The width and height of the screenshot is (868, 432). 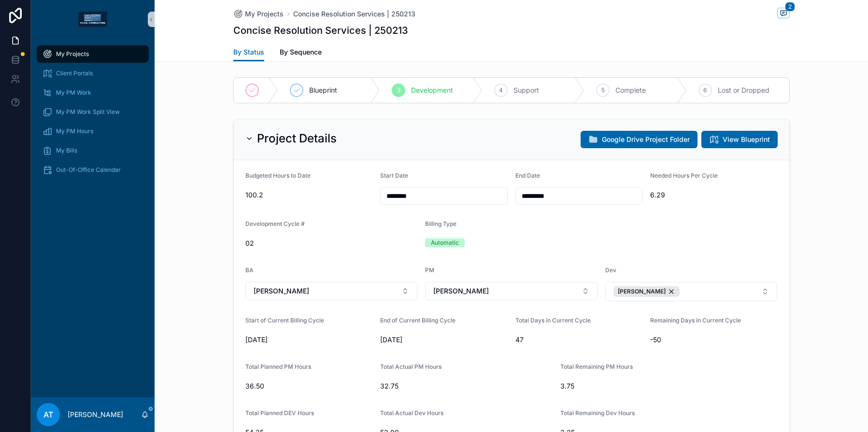 What do you see at coordinates (412, 413) in the screenshot?
I see `span: Total Actual Dev Hours` at bounding box center [412, 413].